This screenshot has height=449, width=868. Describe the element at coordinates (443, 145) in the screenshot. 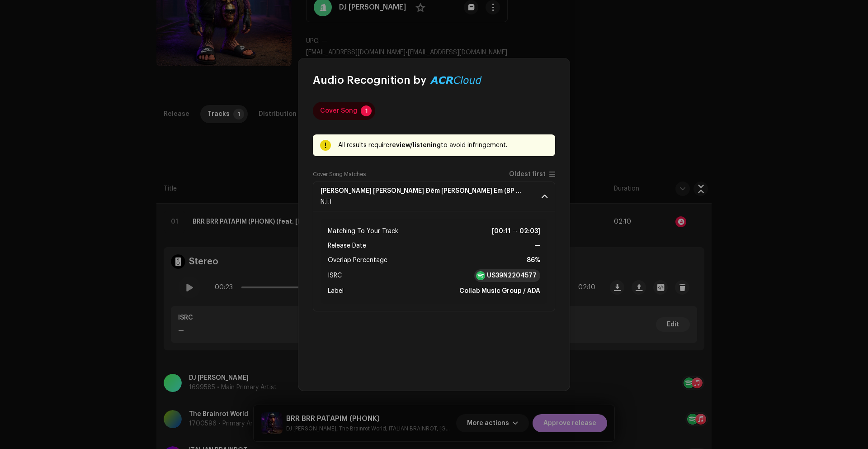

I see `div: All results require to avoid infringement.` at that location.